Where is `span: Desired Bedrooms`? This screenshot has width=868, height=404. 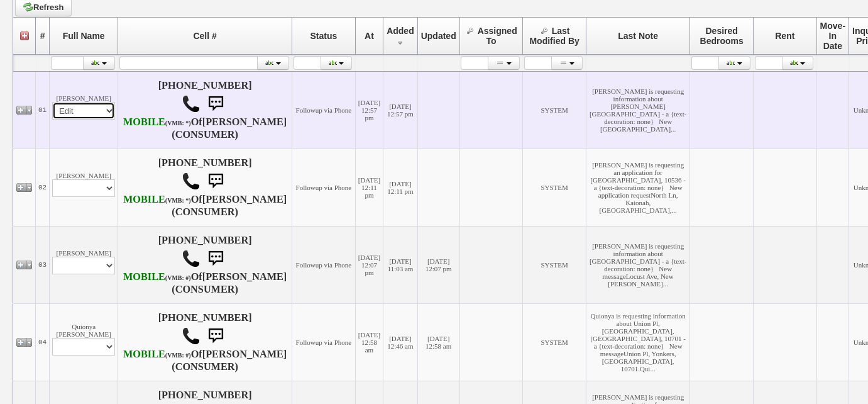
span: Desired Bedrooms is located at coordinates (721, 36).